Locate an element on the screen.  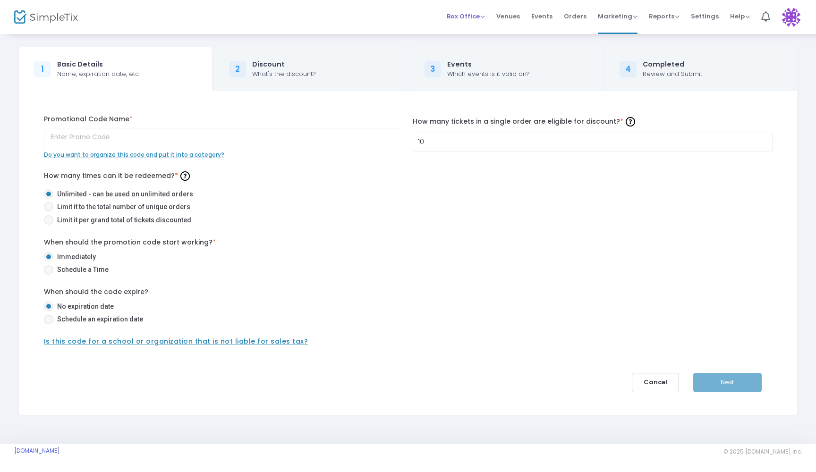
div: 4 is located at coordinates (628, 69).